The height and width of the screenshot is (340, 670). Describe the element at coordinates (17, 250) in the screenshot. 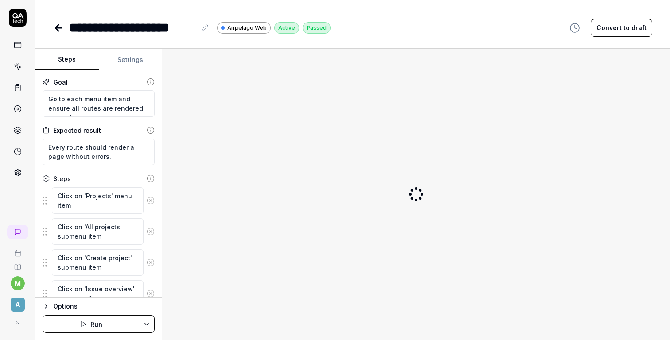

I see `a: Book a call with us` at that location.